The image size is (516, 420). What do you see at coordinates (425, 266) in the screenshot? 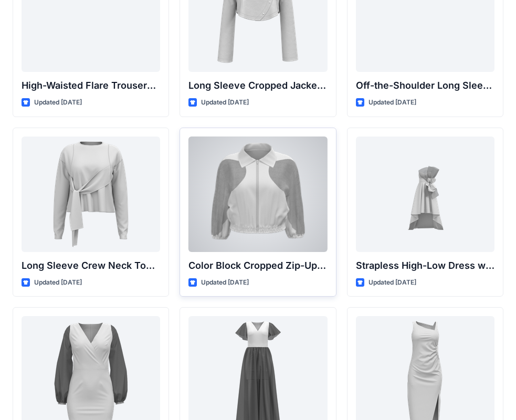
I see `p: Strapless High-Low Dress with Side Bow Detail` at bounding box center [425, 266].